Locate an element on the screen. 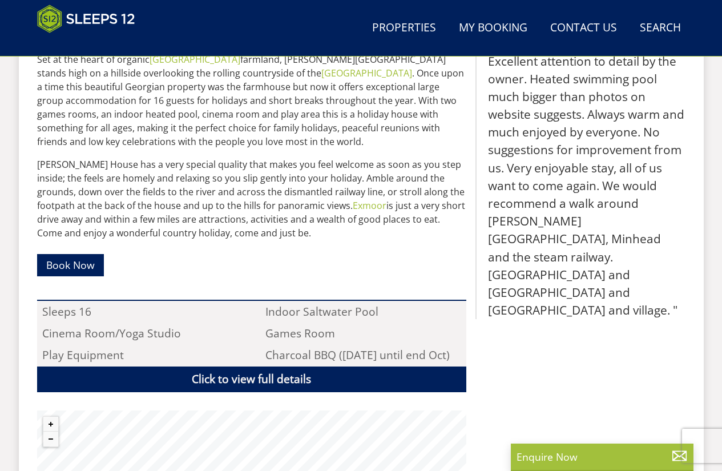  a: Properties is located at coordinates (404, 28).